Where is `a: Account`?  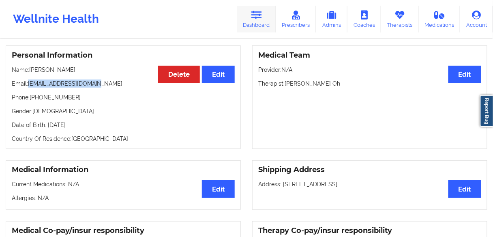 a: Account is located at coordinates (476, 19).